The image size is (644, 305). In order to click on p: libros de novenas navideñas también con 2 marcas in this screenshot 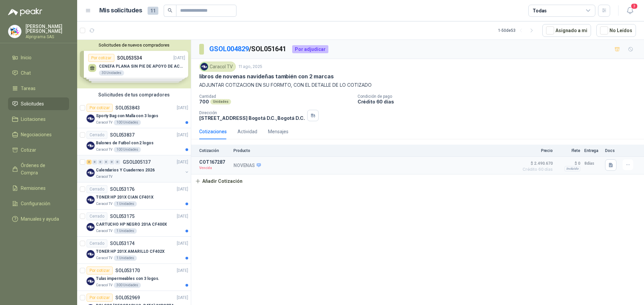, I will do `click(266, 76)`.